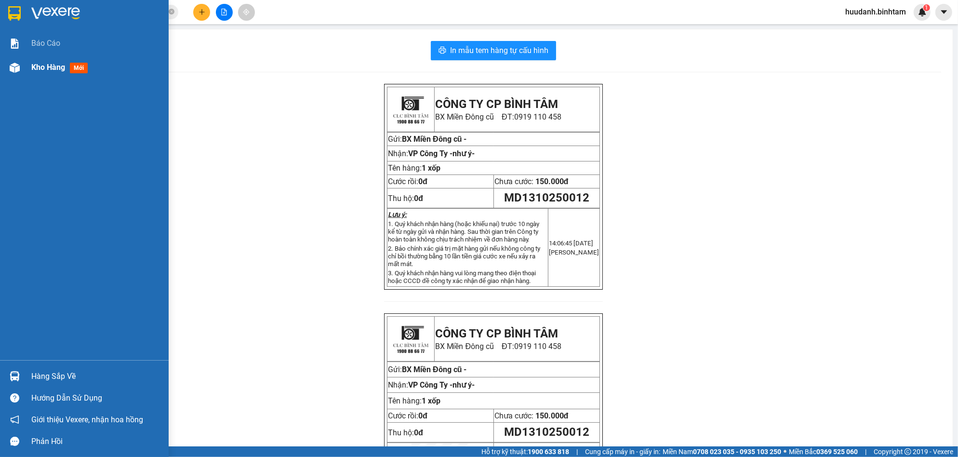  What do you see at coordinates (224, 12) in the screenshot?
I see `span: file-add` at bounding box center [224, 12].